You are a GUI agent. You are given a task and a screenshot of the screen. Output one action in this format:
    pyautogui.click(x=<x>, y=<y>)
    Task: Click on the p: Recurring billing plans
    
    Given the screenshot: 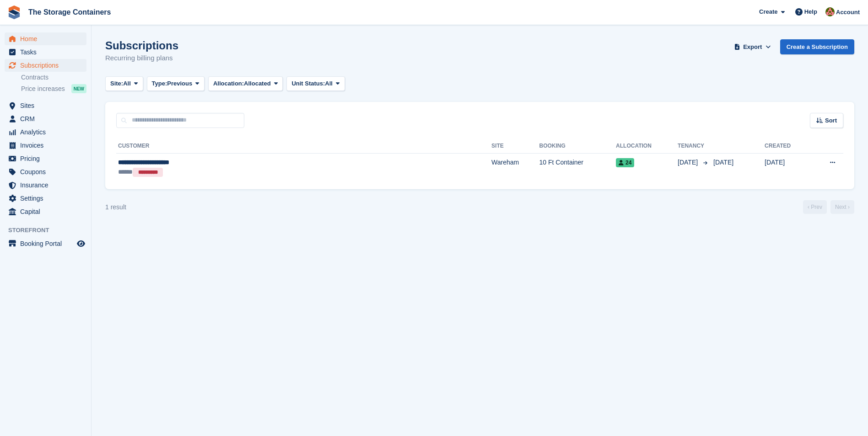 What is the action you would take?
    pyautogui.click(x=142, y=58)
    